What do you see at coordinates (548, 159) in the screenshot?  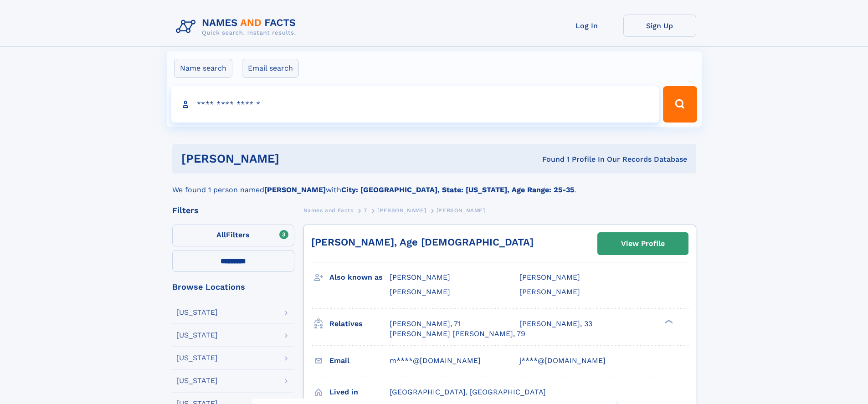 I see `div: Found 1 Profile In Our Records Database` at bounding box center [548, 159].